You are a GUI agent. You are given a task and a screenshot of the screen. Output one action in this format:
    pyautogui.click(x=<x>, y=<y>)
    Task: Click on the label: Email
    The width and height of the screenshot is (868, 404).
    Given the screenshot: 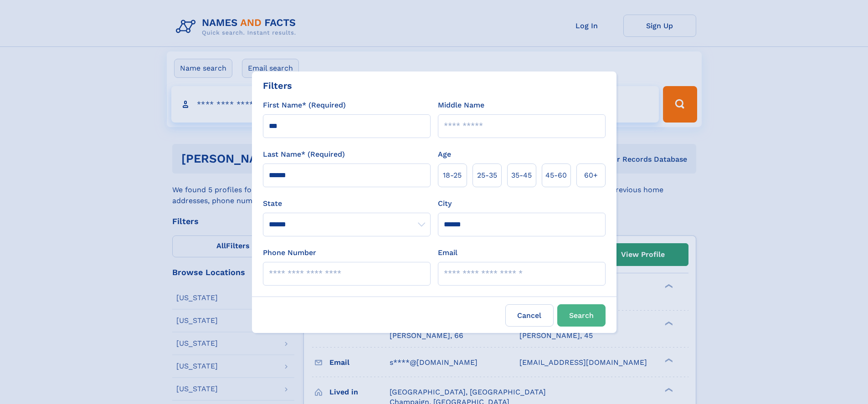 What is the action you would take?
    pyautogui.click(x=448, y=253)
    